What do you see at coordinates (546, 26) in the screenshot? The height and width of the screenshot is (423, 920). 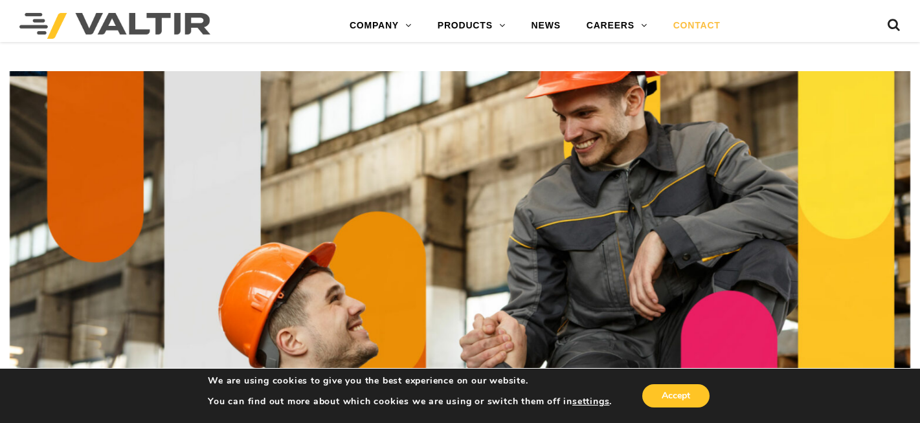 I see `a: NEWS` at bounding box center [546, 26].